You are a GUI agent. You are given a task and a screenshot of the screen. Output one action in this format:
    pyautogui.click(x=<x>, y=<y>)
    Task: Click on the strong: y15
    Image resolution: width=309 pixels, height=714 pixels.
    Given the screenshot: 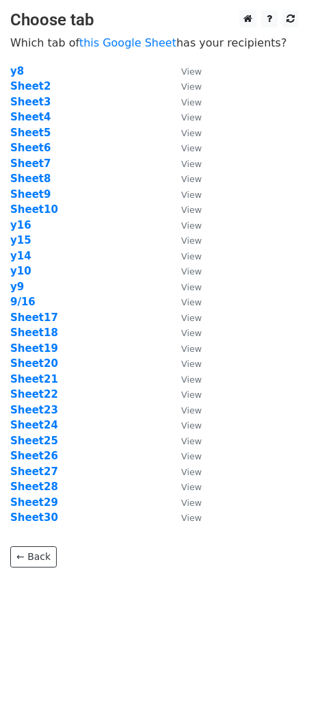 What is the action you would take?
    pyautogui.click(x=21, y=240)
    